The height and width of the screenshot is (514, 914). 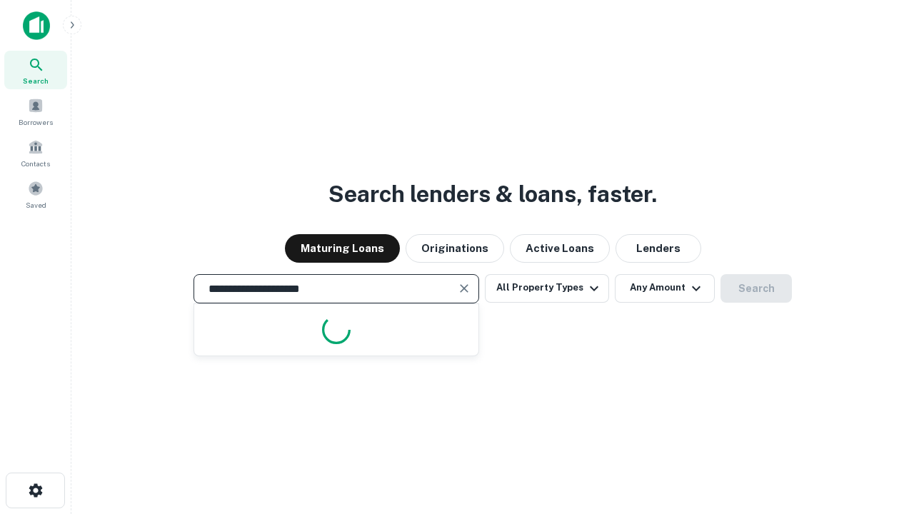 What do you see at coordinates (36, 26) in the screenshot?
I see `img: capitalize-icon.png` at bounding box center [36, 26].